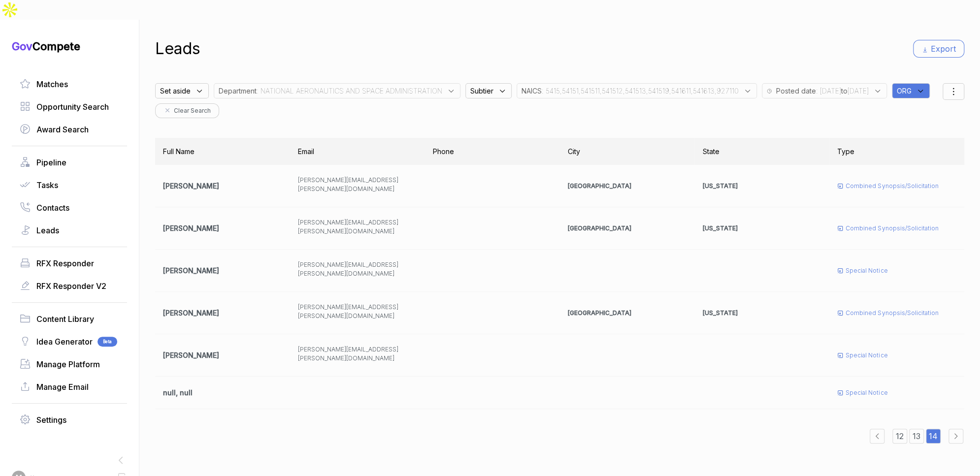 The height and width of the screenshot is (476, 980). I want to click on h5: null, null, so click(223, 393).